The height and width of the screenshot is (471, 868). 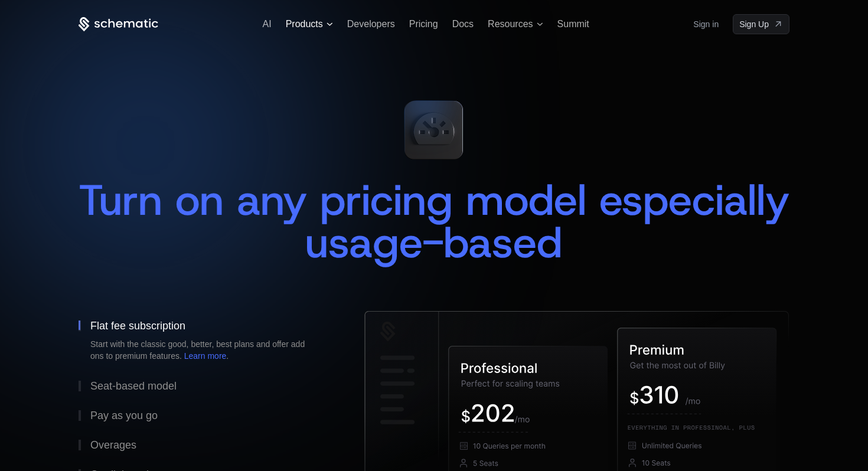 What do you see at coordinates (705, 24) in the screenshot?
I see `a: Sign in` at bounding box center [705, 24].